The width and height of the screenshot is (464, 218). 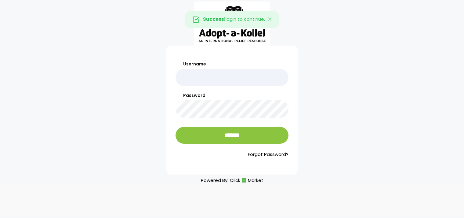 What do you see at coordinates (244, 180) in the screenshot?
I see `img: cm_icon.png` at bounding box center [244, 180].